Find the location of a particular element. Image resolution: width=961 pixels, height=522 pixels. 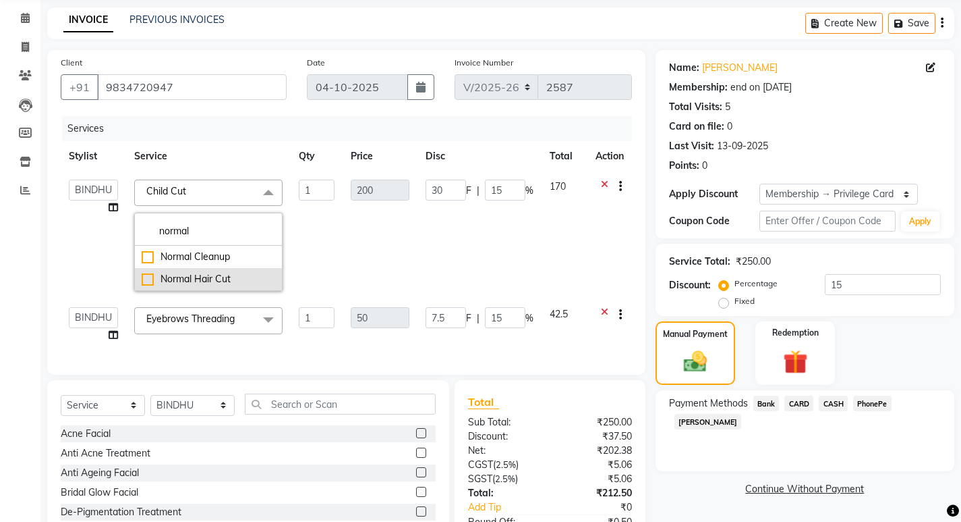

div: 13-09-2025 is located at coordinates (743, 146).